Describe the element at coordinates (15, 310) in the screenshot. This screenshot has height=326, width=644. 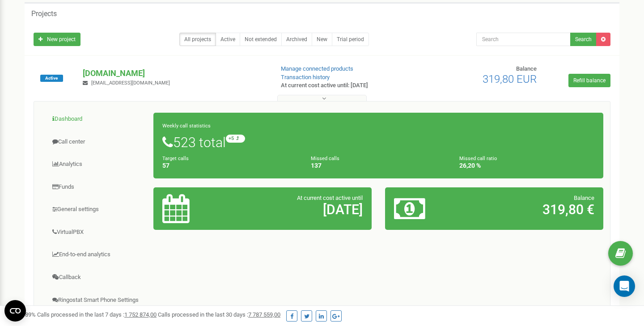
I see `button: Open CMP widget` at that location.